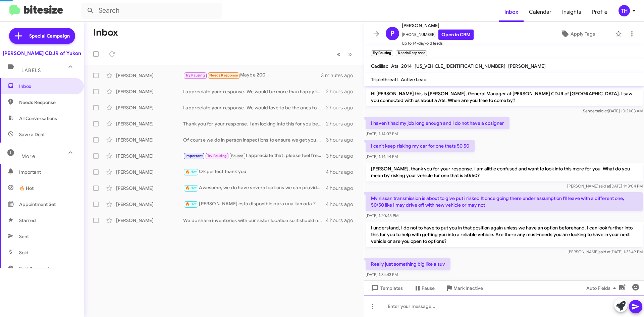  I want to click on div: Ok perfect thank you, so click(255, 172).